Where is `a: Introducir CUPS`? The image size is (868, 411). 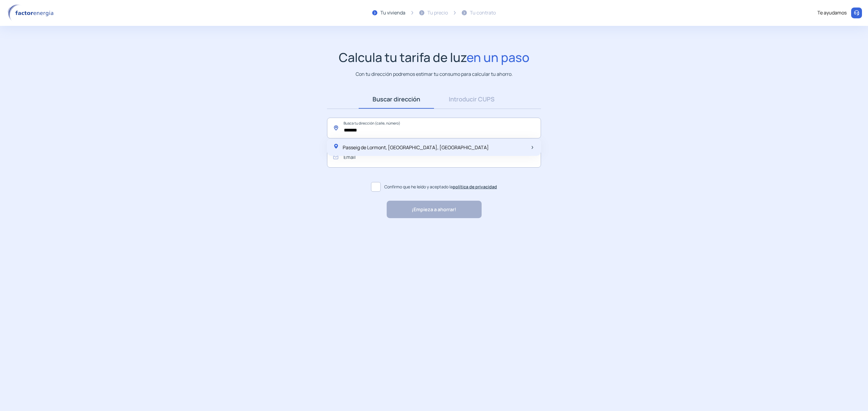 a: Introducir CUPS is located at coordinates (472, 99).